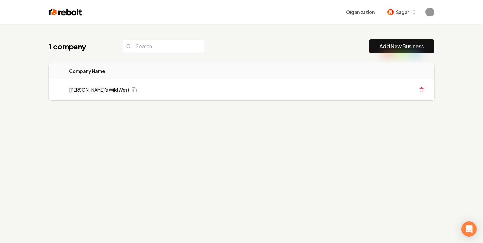 The width and height of the screenshot is (483, 243). Describe the element at coordinates (65, 12) in the screenshot. I see `img: Rebolt Logo` at that location.